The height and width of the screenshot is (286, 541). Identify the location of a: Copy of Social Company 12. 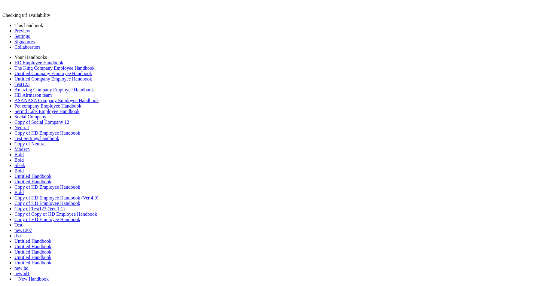
(42, 122).